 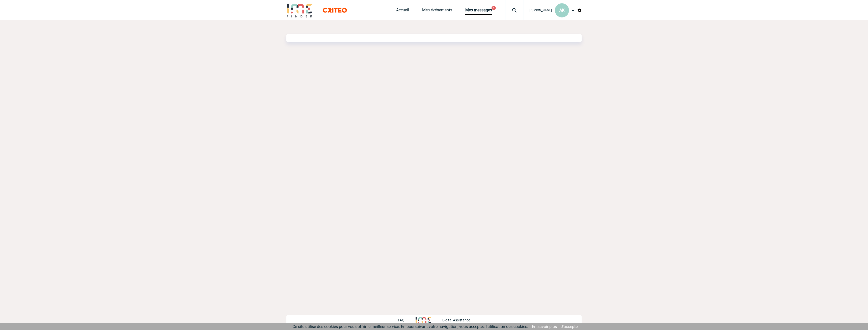 I want to click on span: AK, so click(x=562, y=10).